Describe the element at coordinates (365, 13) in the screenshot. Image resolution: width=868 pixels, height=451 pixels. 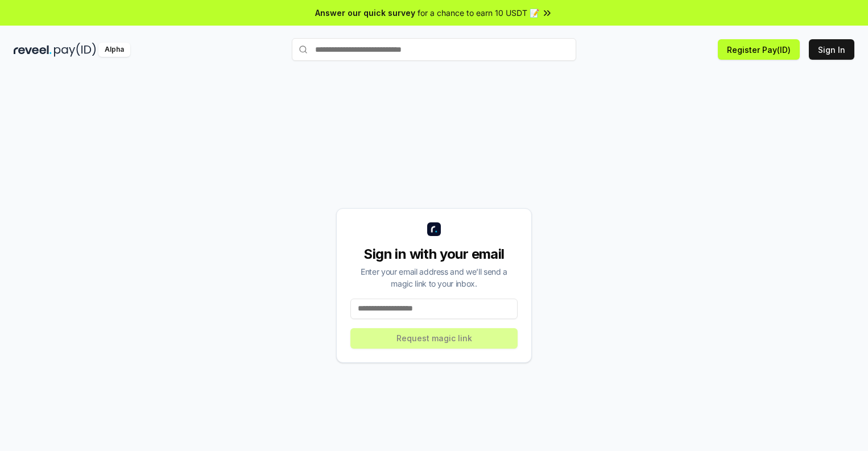
I see `span: Answer our quick survey` at that location.